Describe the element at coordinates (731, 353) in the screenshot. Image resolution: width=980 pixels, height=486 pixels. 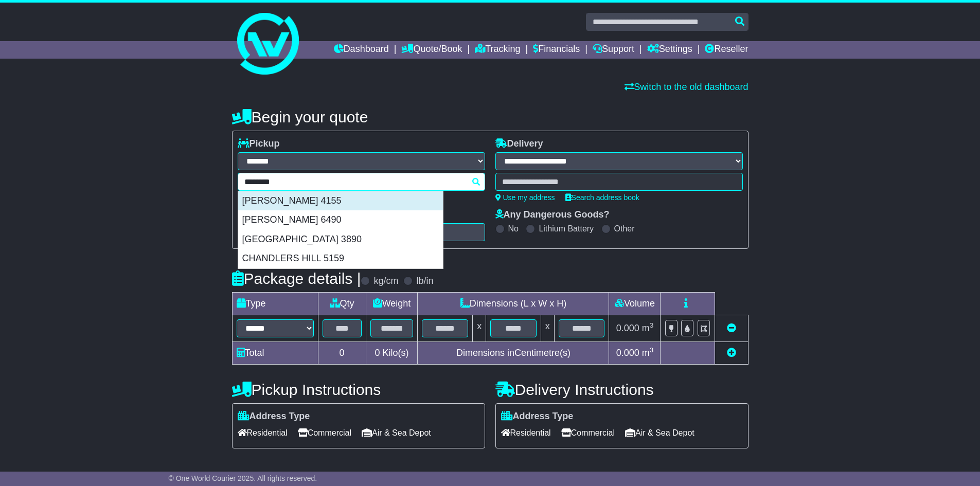
I see `a: Add new item` at that location.